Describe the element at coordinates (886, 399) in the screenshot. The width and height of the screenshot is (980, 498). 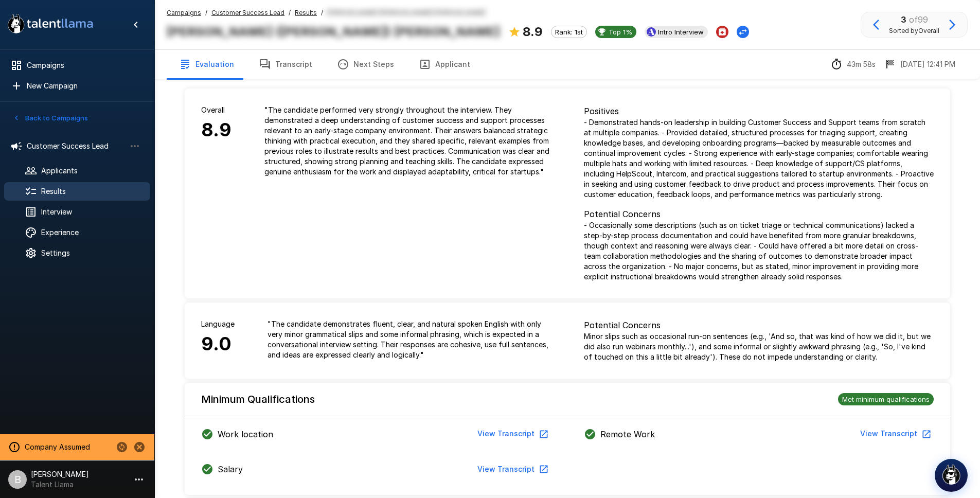
I see `span: Met minimum qualifications` at that location.